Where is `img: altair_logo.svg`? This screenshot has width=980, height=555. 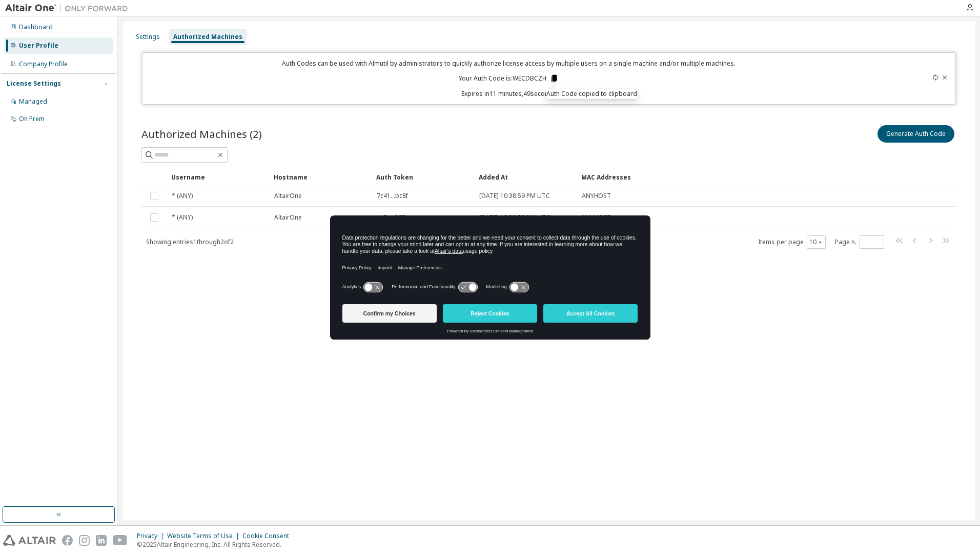
img: altair_logo.svg is located at coordinates (29, 540).